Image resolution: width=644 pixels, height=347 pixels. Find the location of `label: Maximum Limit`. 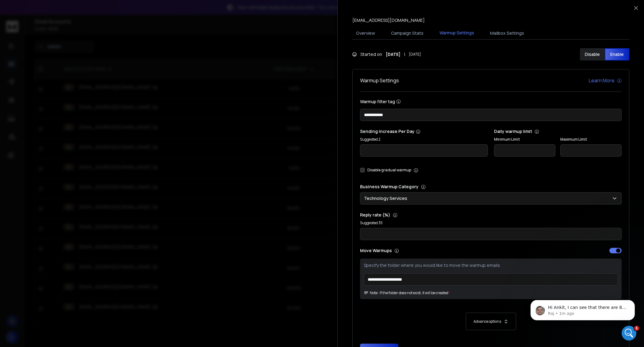

label: Maximum Limit is located at coordinates (591, 139).